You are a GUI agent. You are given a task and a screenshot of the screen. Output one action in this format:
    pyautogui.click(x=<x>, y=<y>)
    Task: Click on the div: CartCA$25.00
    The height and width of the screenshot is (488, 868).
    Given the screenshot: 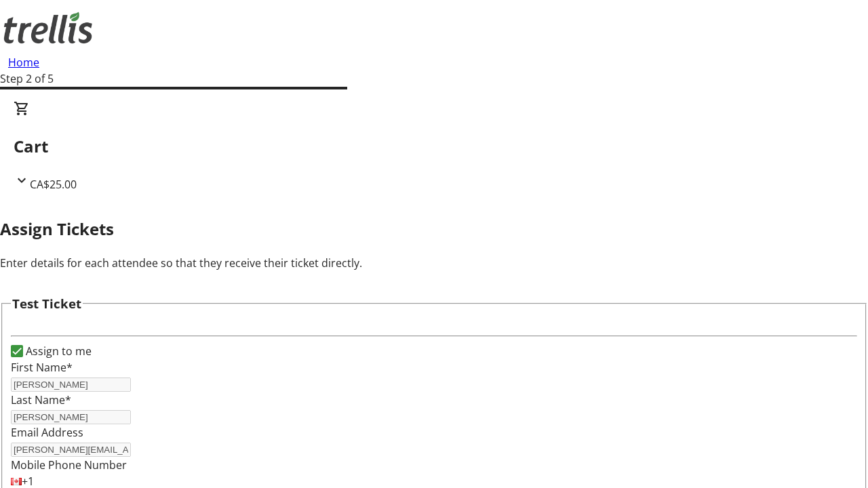 What is the action you would take?
    pyautogui.click(x=434, y=146)
    